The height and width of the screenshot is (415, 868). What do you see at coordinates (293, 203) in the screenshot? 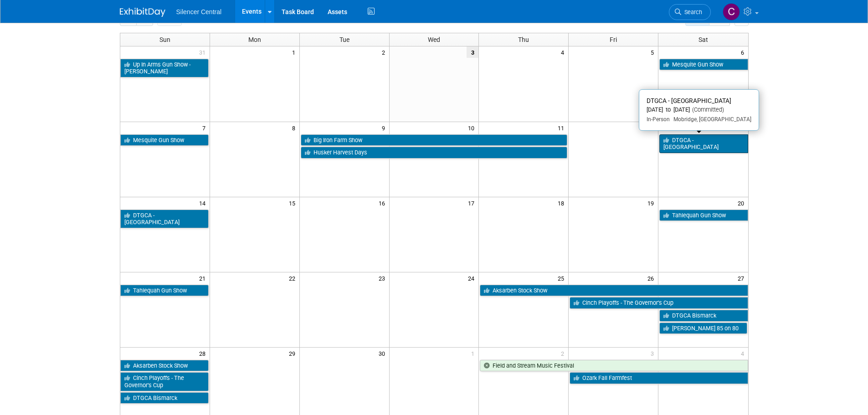
I see `span: 15` at bounding box center [293, 203].